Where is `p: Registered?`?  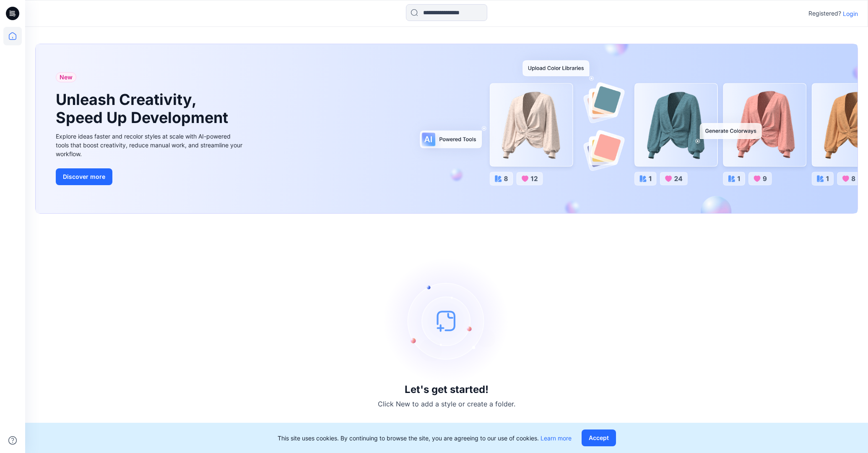 p: Registered? is located at coordinates (825, 14).